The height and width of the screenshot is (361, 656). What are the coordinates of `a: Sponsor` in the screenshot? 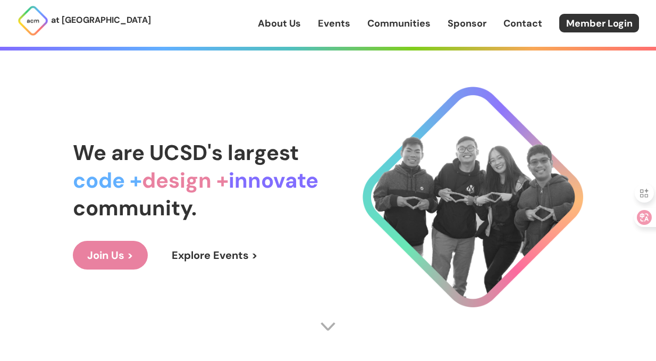 It's located at (467, 23).